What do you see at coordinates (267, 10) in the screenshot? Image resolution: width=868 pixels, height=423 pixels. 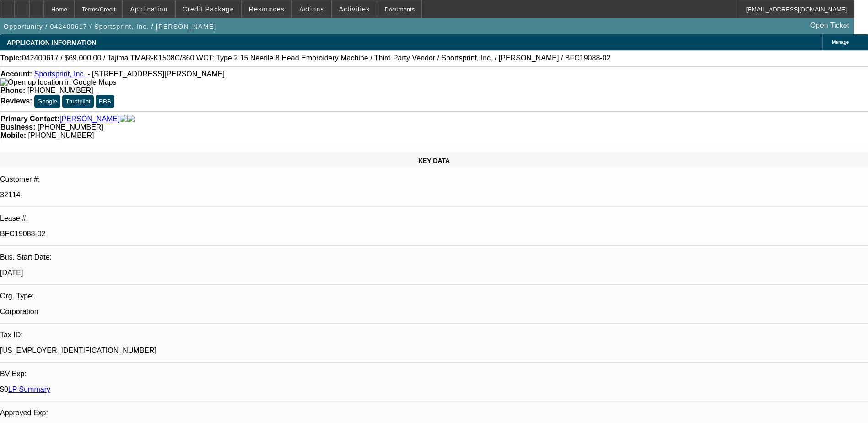 I see `span: Resources` at bounding box center [267, 10].